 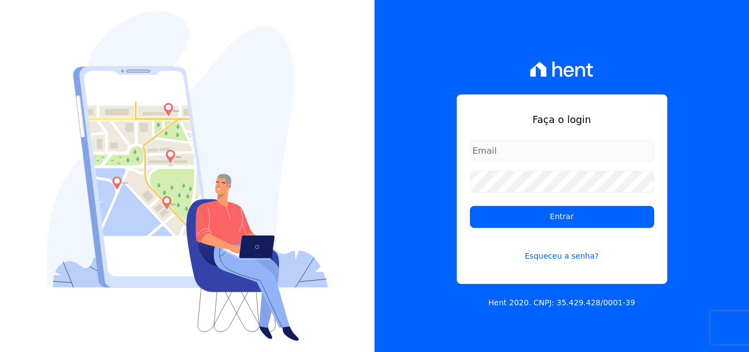 What do you see at coordinates (188, 176) in the screenshot?
I see `img: Login` at bounding box center [188, 176].